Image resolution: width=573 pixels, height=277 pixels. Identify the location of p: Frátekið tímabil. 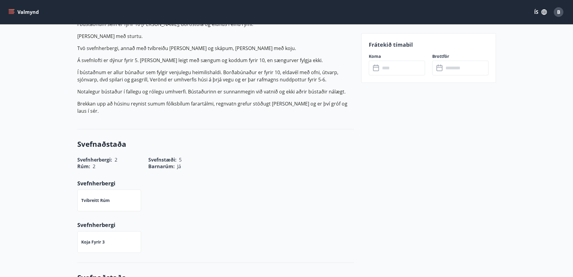
(429, 45).